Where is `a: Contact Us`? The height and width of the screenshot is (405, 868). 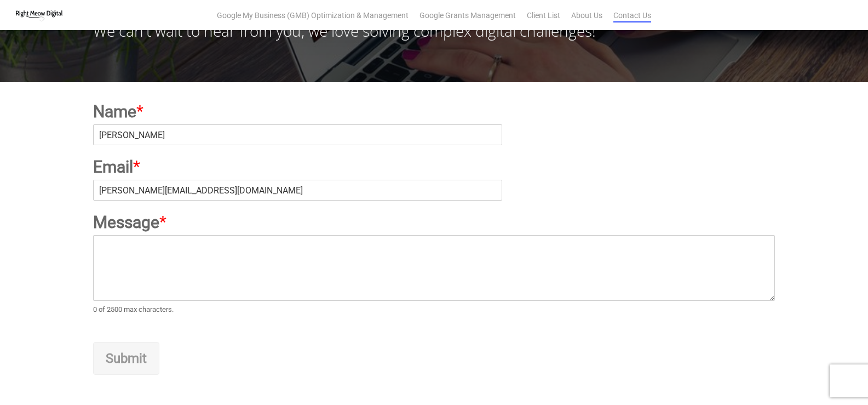 a: Contact Us is located at coordinates (632, 15).